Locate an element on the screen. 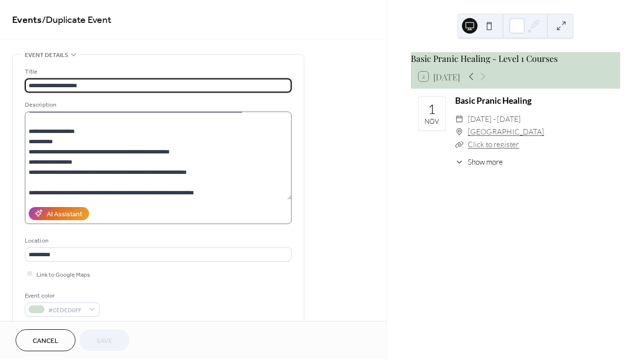 The width and height of the screenshot is (644, 359). button: AI Assistant is located at coordinates (59, 214).